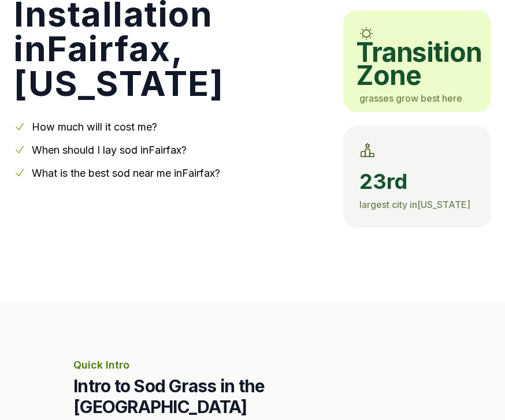 This screenshot has width=505, height=420. I want to click on a: How much will it cost me?, so click(94, 126).